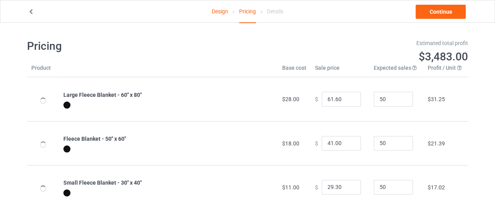  Describe the element at coordinates (220, 11) in the screenshot. I see `a: Design` at that location.